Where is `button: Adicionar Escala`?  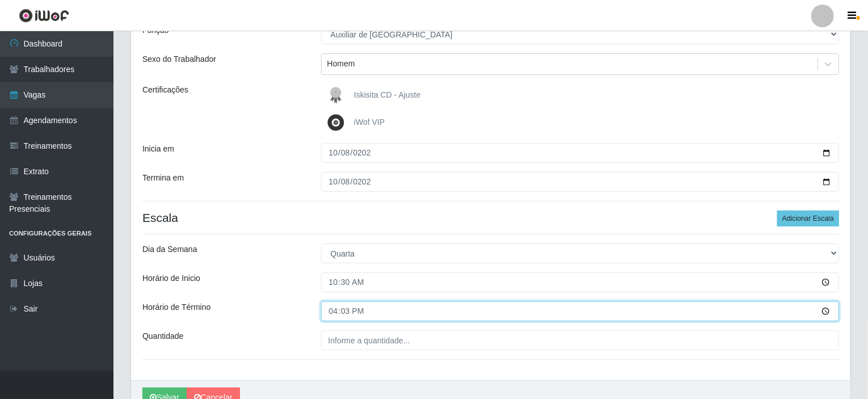 button: Adicionar Escala is located at coordinates (808, 218).